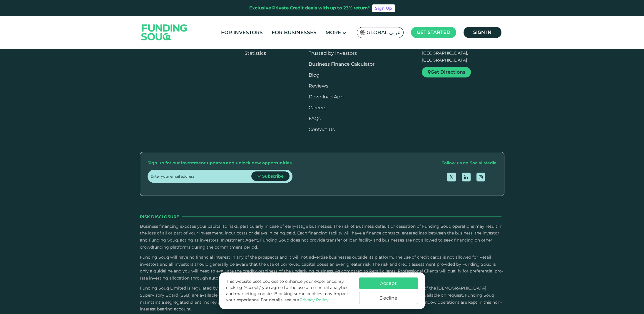 This screenshot has height=314, width=644. I want to click on a: Statistics, so click(255, 53).